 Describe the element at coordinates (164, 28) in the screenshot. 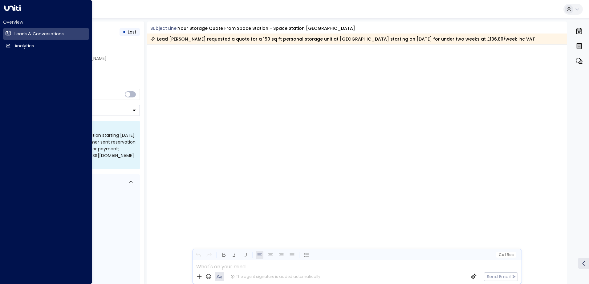

I see `span: Subject Line:` at that location.